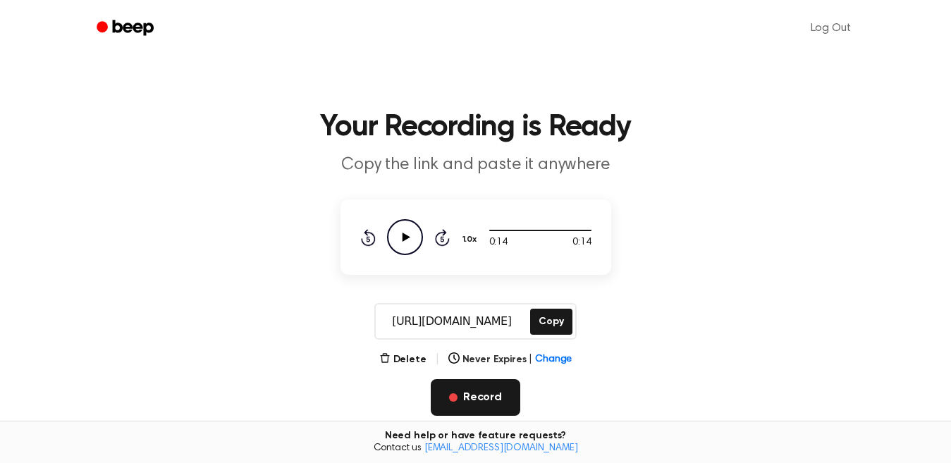 The width and height of the screenshot is (951, 463). Describe the element at coordinates (476, 165) in the screenshot. I see `p: Copy the link and paste it anywhere` at that location.